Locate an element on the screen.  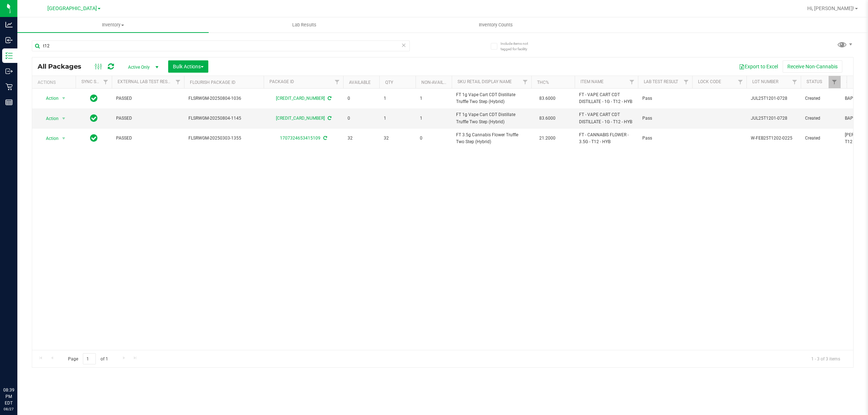
span: Clear is located at coordinates (404, 45).